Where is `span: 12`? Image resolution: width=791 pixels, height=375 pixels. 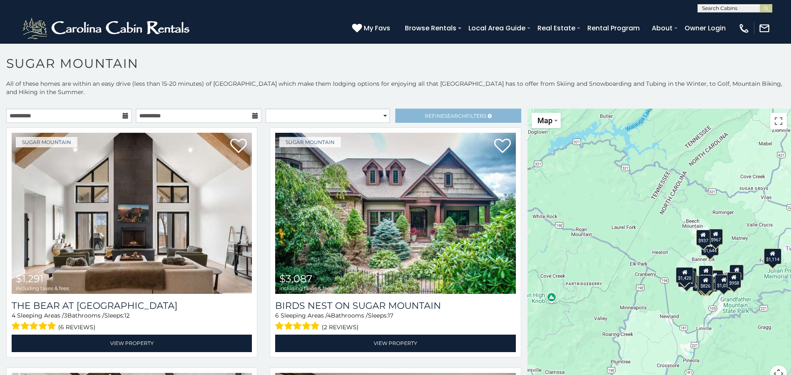 span: 12 is located at coordinates (127, 315).